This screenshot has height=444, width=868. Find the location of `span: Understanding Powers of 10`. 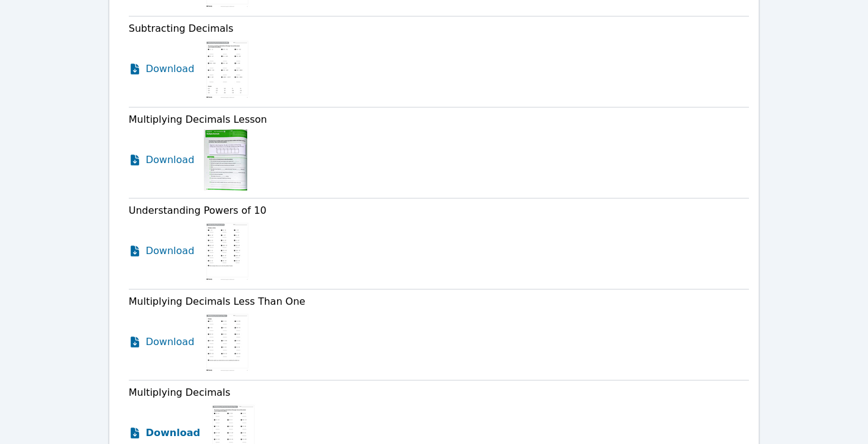

span: Understanding Powers of 10 is located at coordinates (197, 210).